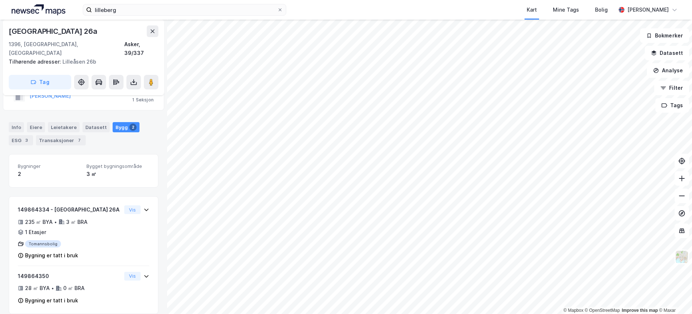 This screenshot has height=314, width=692. I want to click on div: Kart, so click(532, 10).